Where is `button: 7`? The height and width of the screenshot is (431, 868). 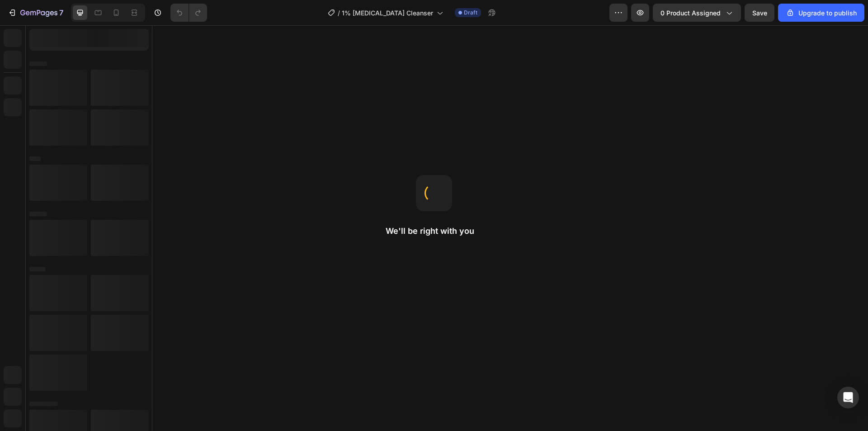 button: 7 is located at coordinates (35, 13).